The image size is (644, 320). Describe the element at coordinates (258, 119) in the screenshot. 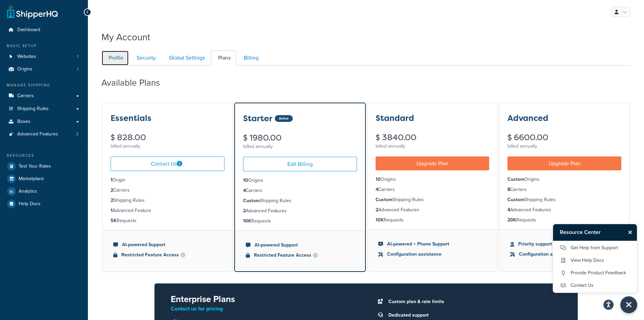

I see `h3: Starter` at that location.